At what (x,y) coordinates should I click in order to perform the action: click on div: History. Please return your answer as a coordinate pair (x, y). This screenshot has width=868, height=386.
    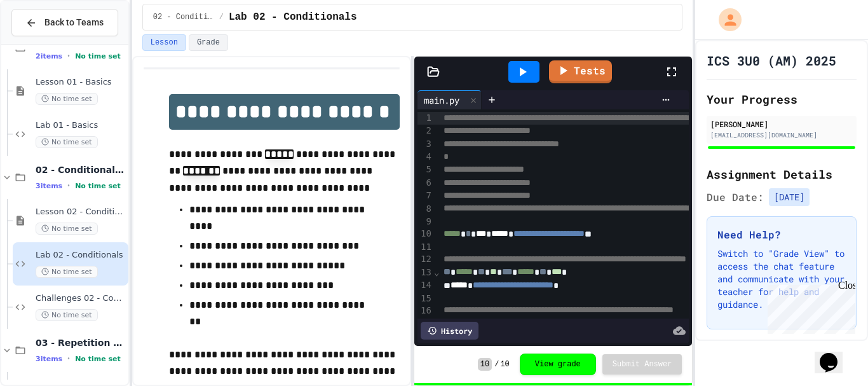
    Looking at the image, I should click on (450, 331).